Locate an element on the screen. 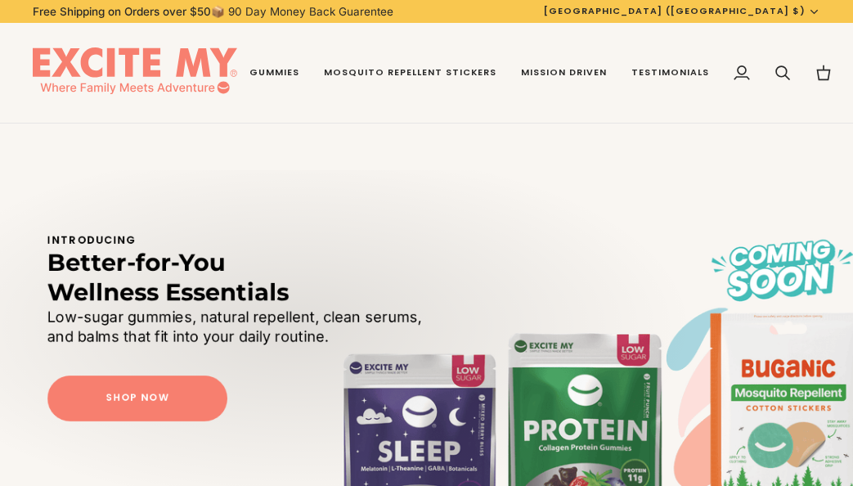  span: Mosquito Repellent Stickers is located at coordinates (411, 73).